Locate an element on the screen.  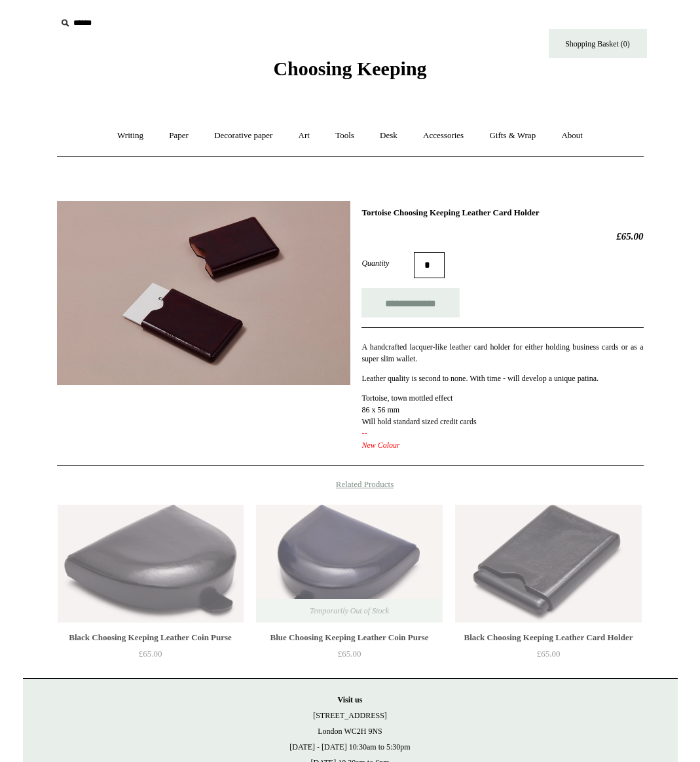
span: Choosing Keeping is located at coordinates (350, 68).